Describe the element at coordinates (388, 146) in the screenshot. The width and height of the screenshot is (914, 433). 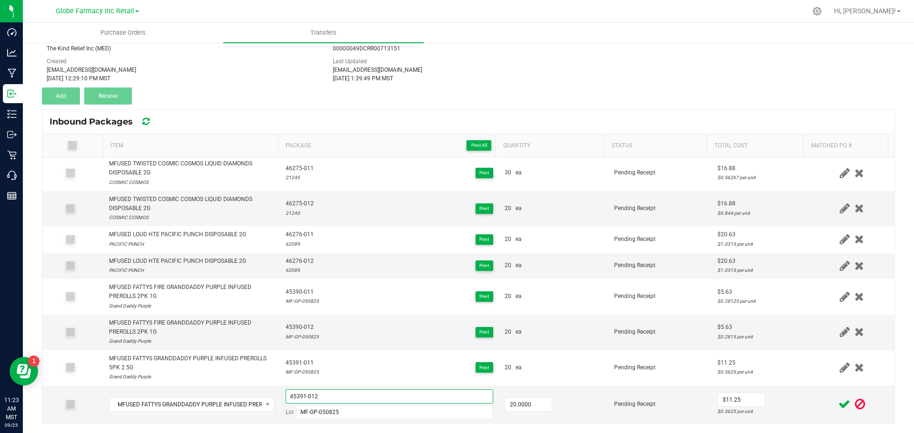
I see `span: Package` at that location.